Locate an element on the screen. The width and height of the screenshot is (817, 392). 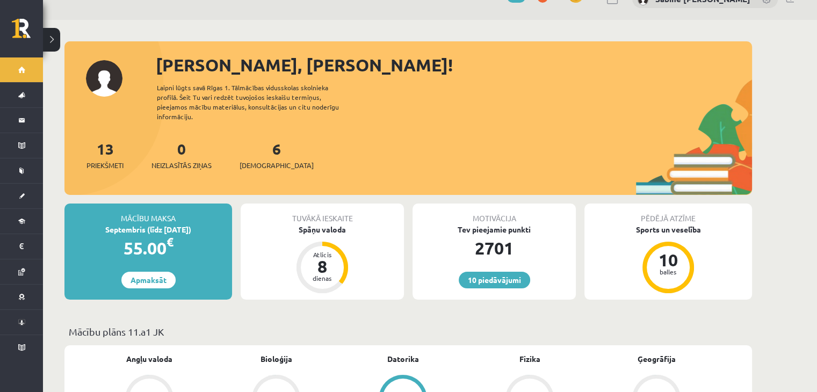
span: Neizlasītās ziņas is located at coordinates (181, 165).